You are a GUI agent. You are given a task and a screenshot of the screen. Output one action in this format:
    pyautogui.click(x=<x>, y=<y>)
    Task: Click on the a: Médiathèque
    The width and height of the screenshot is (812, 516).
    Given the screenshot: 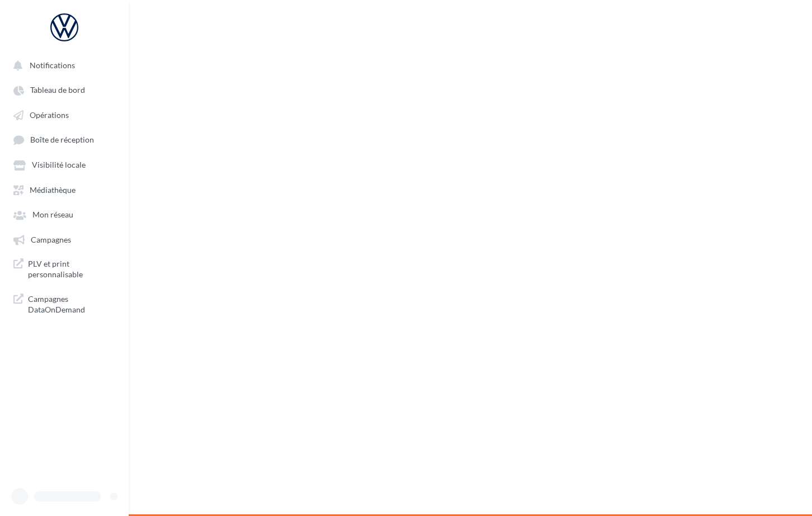 What is the action you would take?
    pyautogui.click(x=64, y=190)
    